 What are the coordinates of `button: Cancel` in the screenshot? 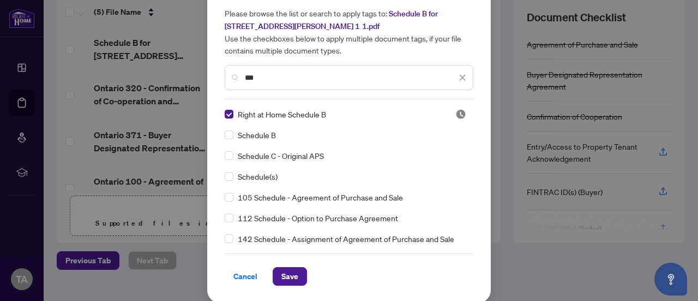 It's located at (245, 276).